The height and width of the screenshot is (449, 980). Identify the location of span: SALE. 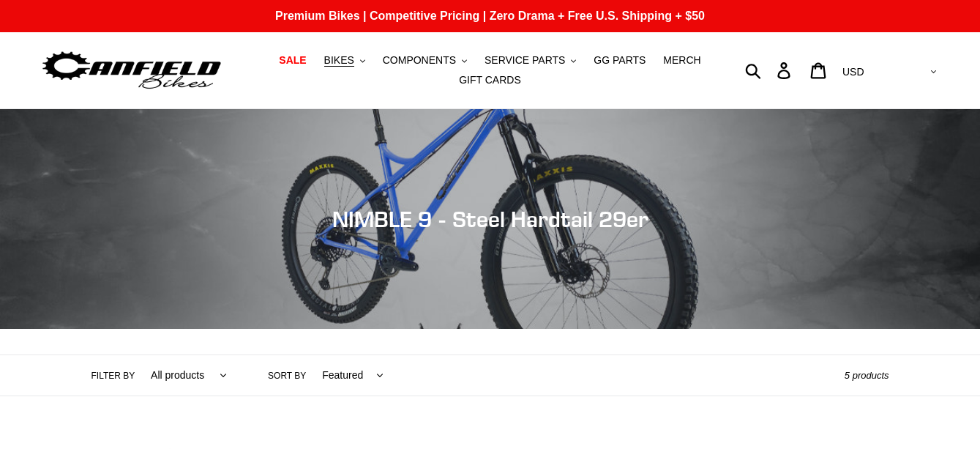
(292, 60).